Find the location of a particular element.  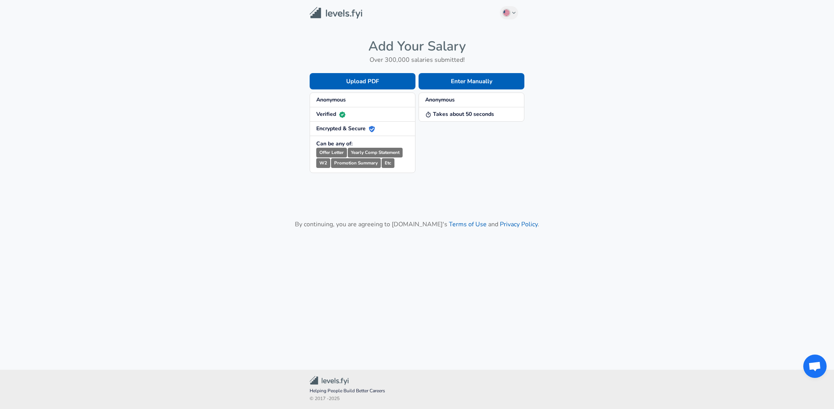

img: Levels.fyi is located at coordinates (336, 13).